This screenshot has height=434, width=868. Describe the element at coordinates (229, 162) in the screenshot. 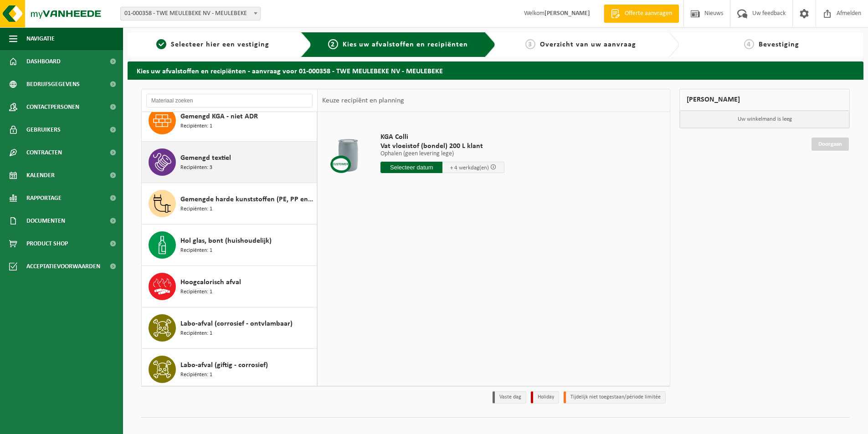

I see `button: Gemengd textiel Recipiënten: 3` at that location.